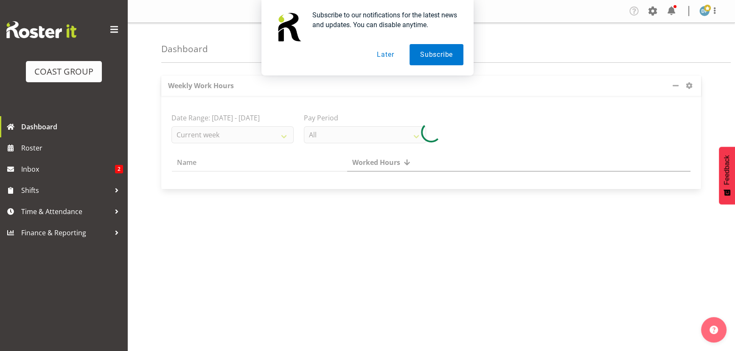  Describe the element at coordinates (436, 55) in the screenshot. I see `button: Subscribe` at that location.